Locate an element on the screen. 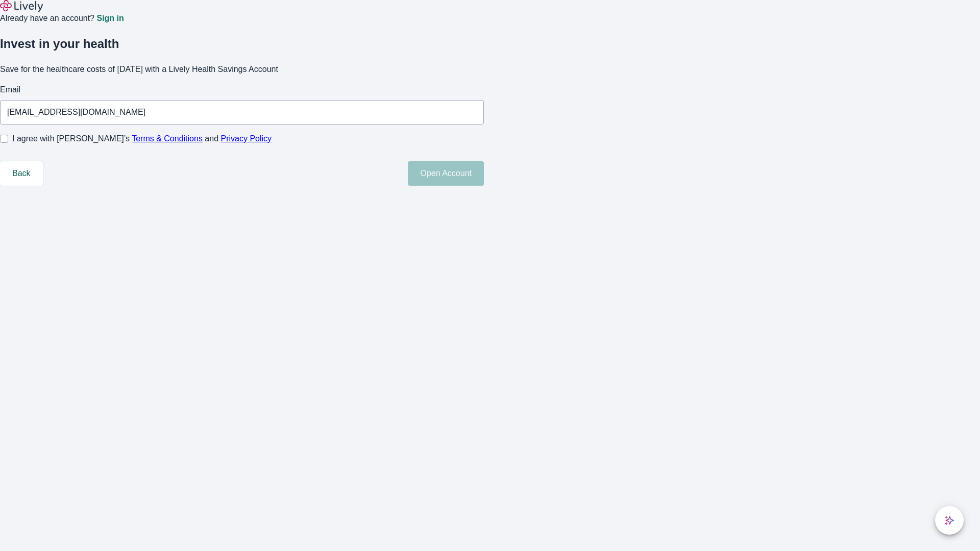 This screenshot has height=551, width=980. a: Terms & Conditions is located at coordinates (167, 139).